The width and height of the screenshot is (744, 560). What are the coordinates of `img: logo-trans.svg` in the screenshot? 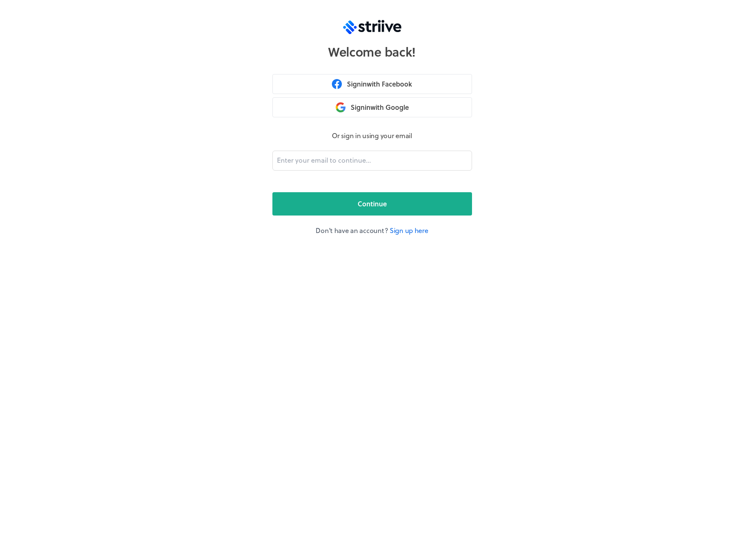 It's located at (372, 27).